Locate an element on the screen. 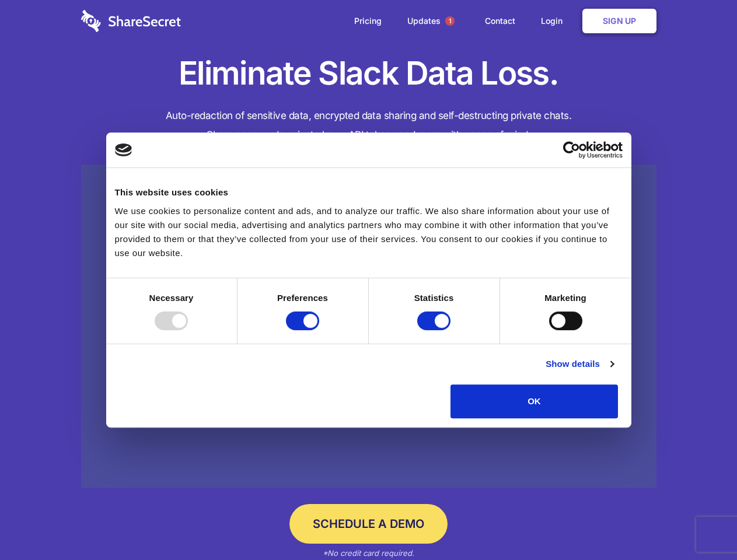  a: Contact is located at coordinates (500, 21).